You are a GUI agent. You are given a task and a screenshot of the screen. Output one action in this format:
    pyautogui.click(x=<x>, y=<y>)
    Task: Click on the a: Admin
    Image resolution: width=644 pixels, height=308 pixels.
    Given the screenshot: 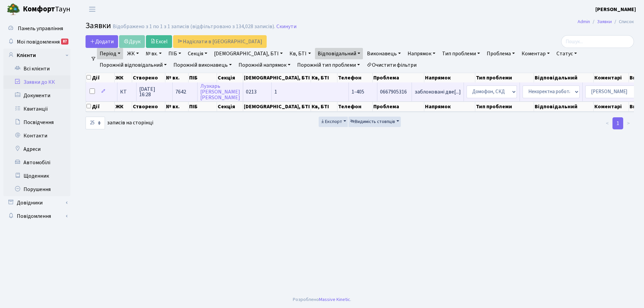 What is the action you would take?
    pyautogui.click(x=584, y=21)
    